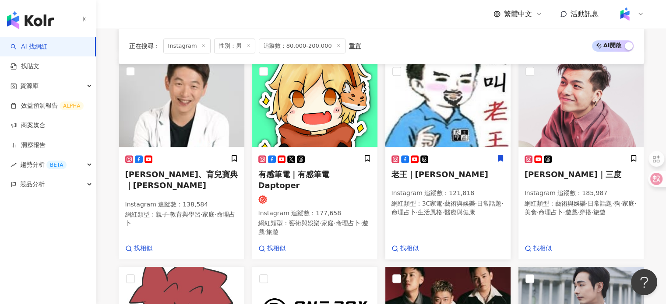 This screenshot has width=666, height=304. What do you see at coordinates (32, 184) in the screenshot?
I see `span: 競品分析` at bounding box center [32, 184].